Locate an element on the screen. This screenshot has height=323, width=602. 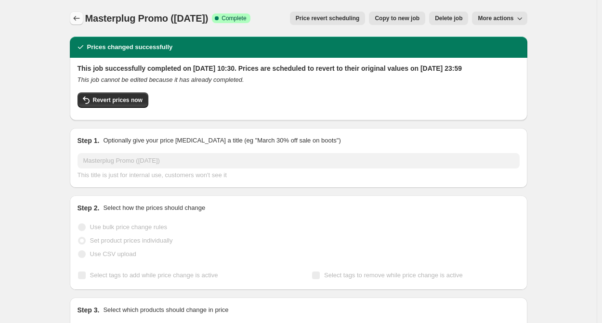
span: Delete job is located at coordinates (448, 18).